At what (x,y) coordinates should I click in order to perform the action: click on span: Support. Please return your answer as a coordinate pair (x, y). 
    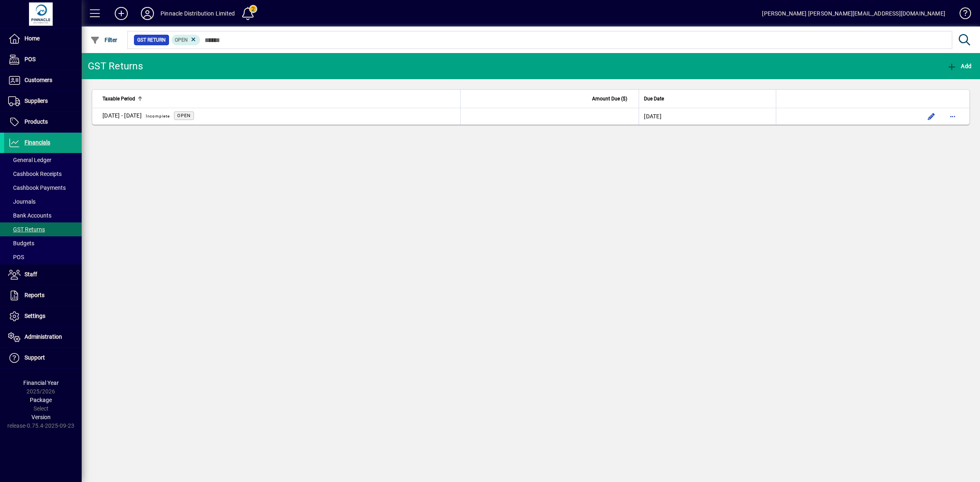
    Looking at the image, I should click on (35, 358).